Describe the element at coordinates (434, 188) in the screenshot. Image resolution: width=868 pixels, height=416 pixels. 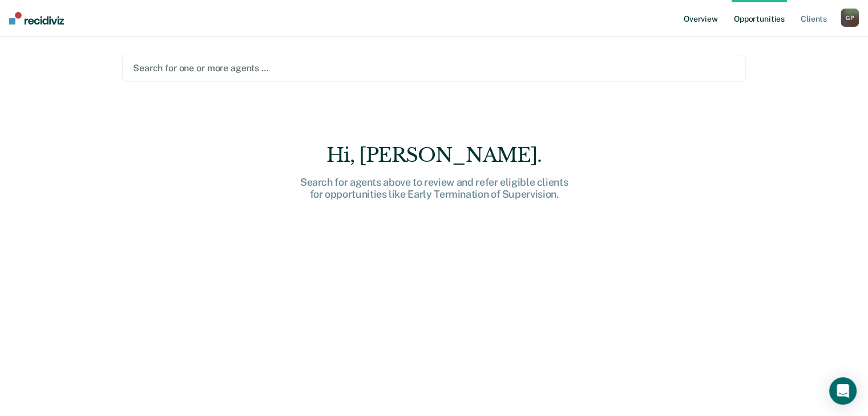
I see `div: Search for agents above to review and refer eligible clients for opportunities like Early Termina...` at that location.